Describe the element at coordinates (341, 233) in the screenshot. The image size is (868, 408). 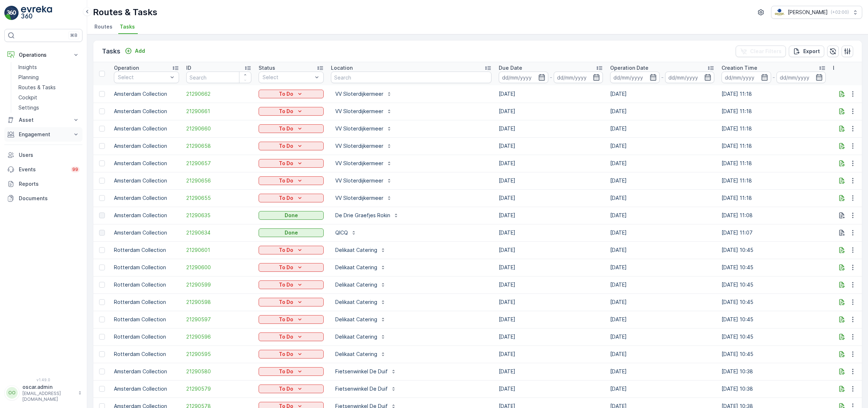
I see `p: QICQ` at that location.